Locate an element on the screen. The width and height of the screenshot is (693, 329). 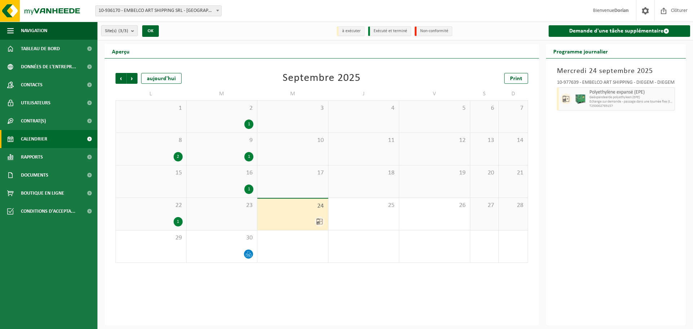
span: 3 is located at coordinates (293, 108).